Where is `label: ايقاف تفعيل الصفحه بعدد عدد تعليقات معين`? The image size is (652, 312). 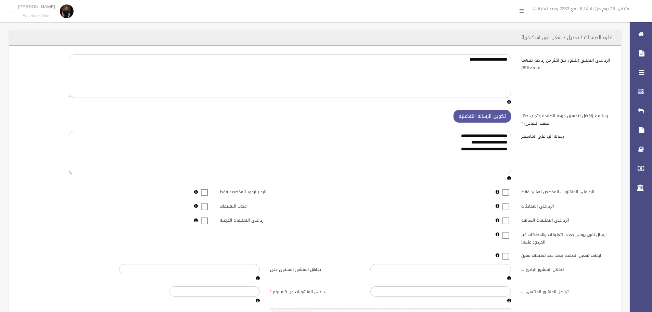 label: ايقاف تفعيل الصفحه بعدد عدد تعليقات معين is located at coordinates (567, 254).